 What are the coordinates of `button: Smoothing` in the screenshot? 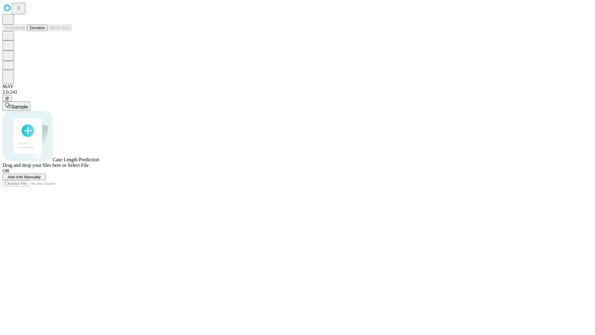 It's located at (15, 28).